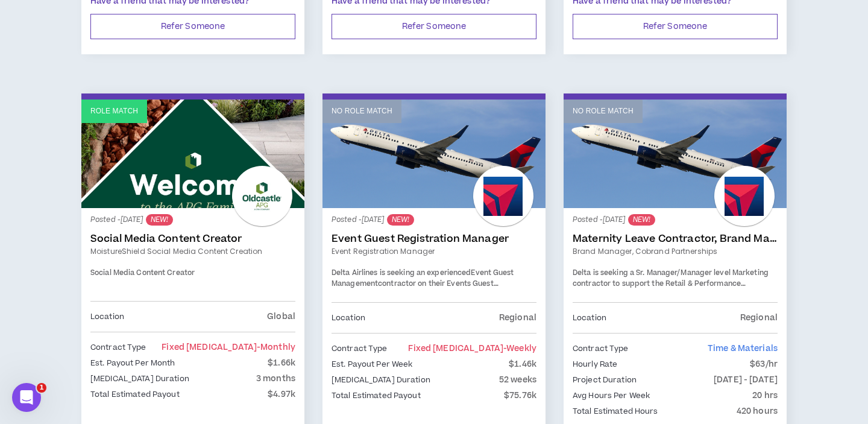 The width and height of the screenshot is (868, 424). I want to click on a: Event Registration Manager, so click(434, 251).